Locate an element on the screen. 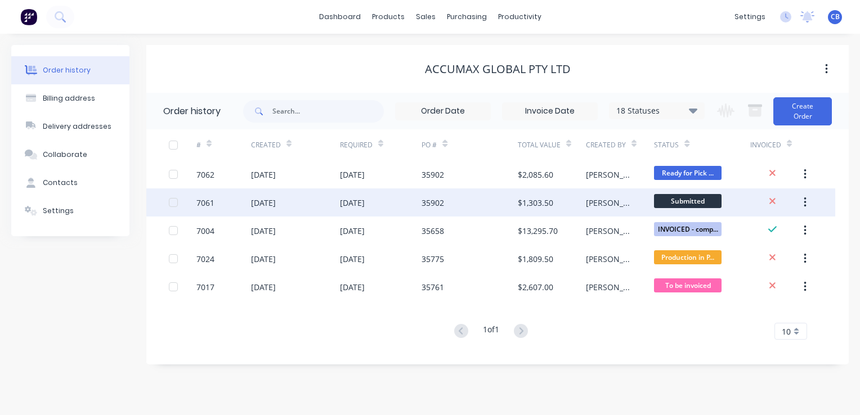  button: Collaborate is located at coordinates (70, 155).